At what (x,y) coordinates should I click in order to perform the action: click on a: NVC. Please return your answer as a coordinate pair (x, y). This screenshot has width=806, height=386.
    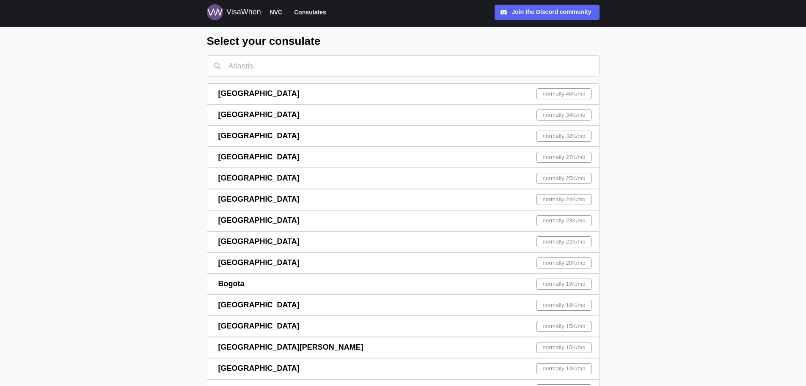
    Looking at the image, I should click on (276, 12).